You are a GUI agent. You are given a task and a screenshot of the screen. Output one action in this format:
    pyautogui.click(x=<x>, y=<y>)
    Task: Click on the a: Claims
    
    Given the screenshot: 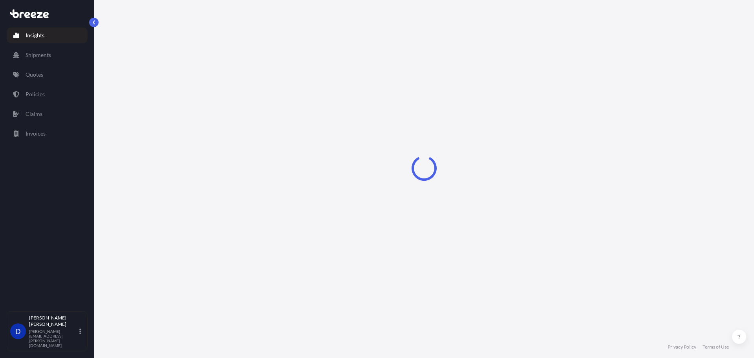 What is the action you would take?
    pyautogui.click(x=47, y=114)
    